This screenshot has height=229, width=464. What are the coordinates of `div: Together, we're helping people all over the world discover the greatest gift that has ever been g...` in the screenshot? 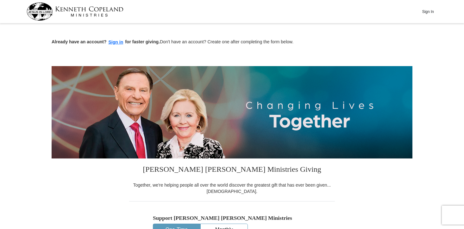 It's located at (232, 188).